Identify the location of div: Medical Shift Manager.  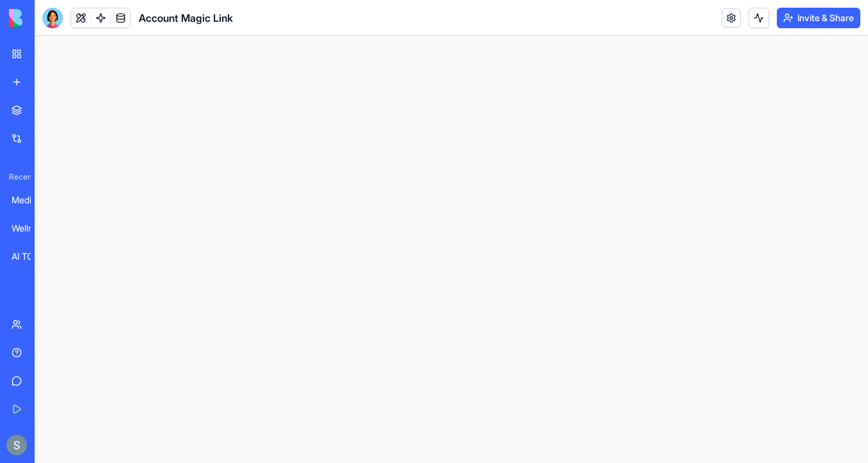
(29, 200).